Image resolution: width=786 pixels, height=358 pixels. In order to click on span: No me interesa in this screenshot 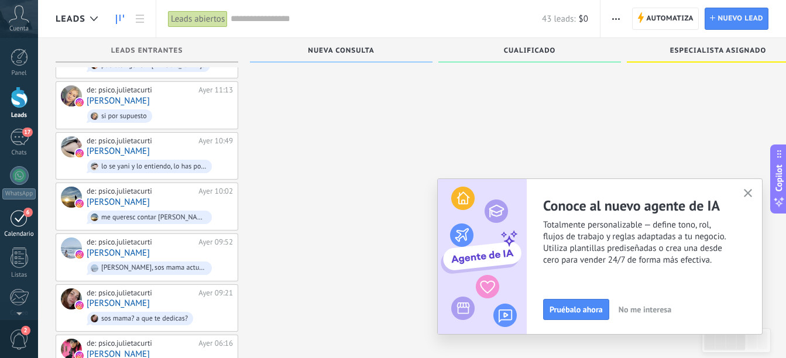, I will do `click(645, 309)`.